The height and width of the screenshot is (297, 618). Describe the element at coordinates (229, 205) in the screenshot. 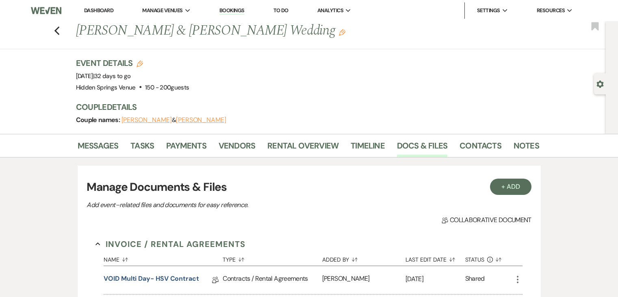

I see `p: Add event–related files and documents for easy reference.` at that location.